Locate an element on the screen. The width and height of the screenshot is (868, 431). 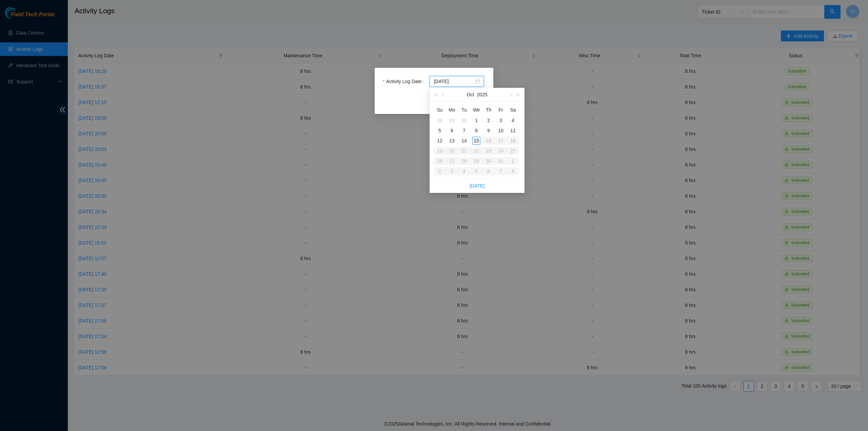
td: 2025-10-04 is located at coordinates (513, 120).